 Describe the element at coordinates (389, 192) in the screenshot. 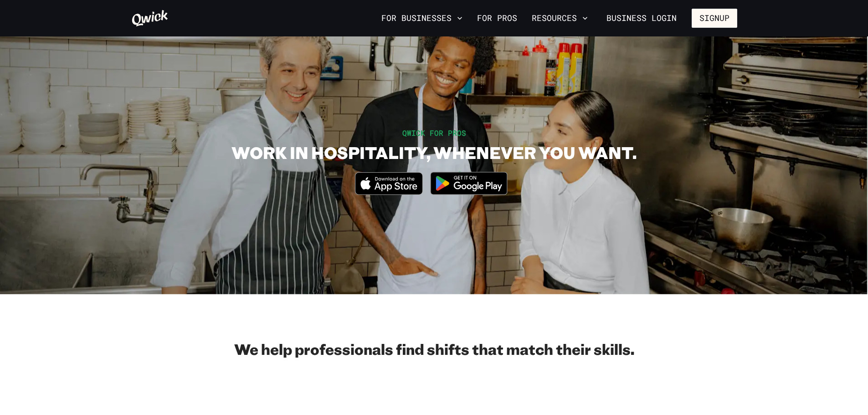

I see `a: Download on the App Store` at that location.